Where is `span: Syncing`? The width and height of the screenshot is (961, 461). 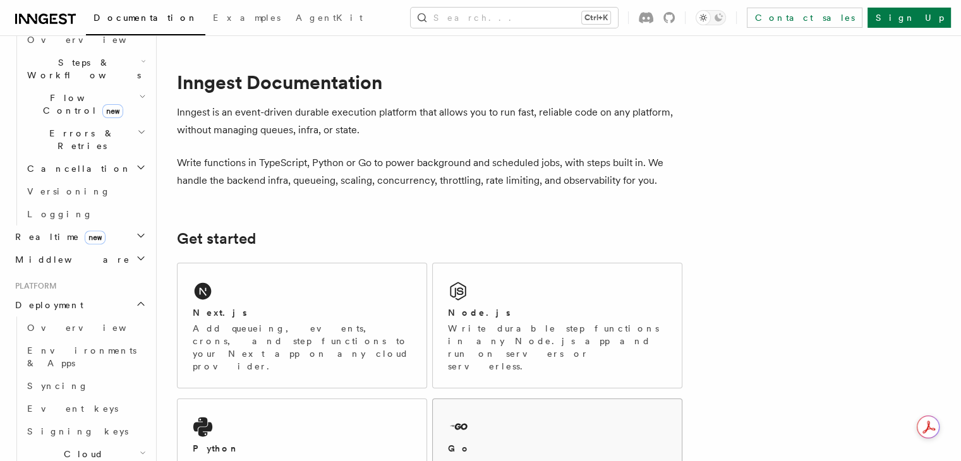
span: Syncing is located at coordinates (57, 386).